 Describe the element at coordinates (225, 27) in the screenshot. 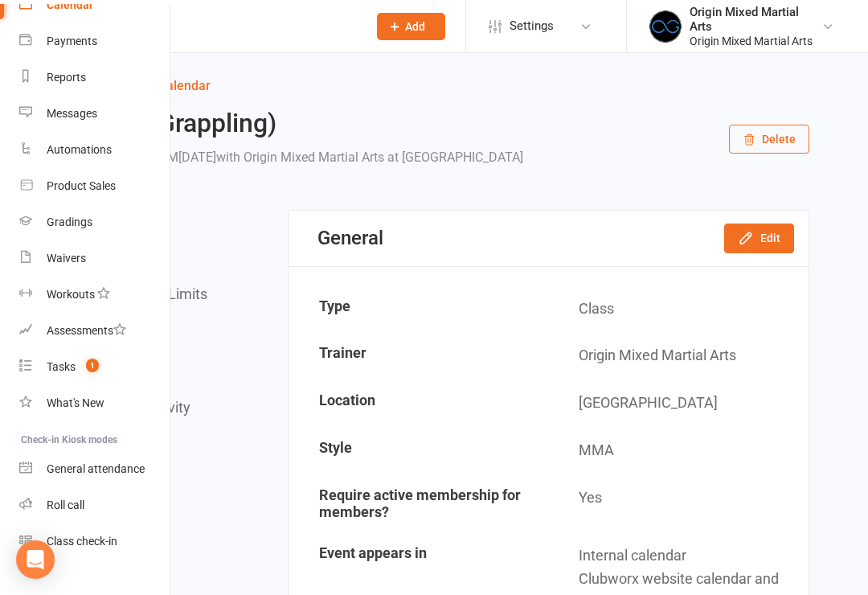

I see `input: Search...` at that location.